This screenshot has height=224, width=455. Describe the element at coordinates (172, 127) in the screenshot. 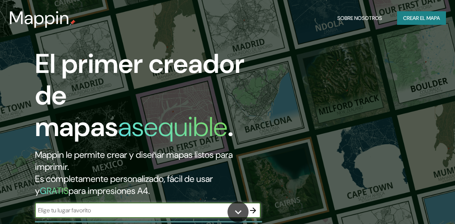

I see `h1: asequible` at that location.